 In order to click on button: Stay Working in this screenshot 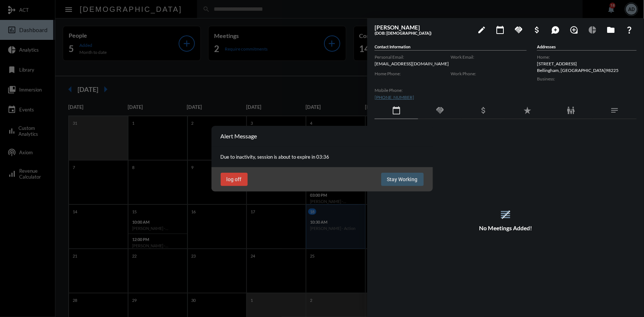, I will do `click(402, 180)`.